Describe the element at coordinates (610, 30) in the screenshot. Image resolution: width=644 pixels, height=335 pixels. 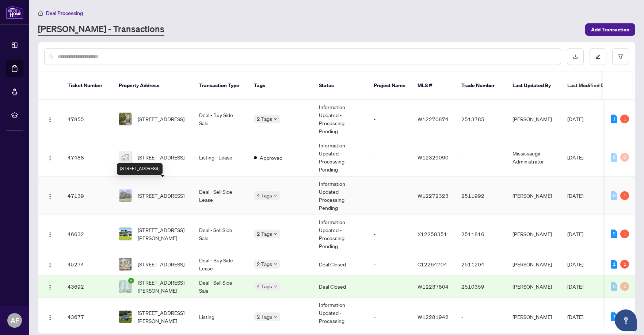
I see `span: Add Transaction` at that location.